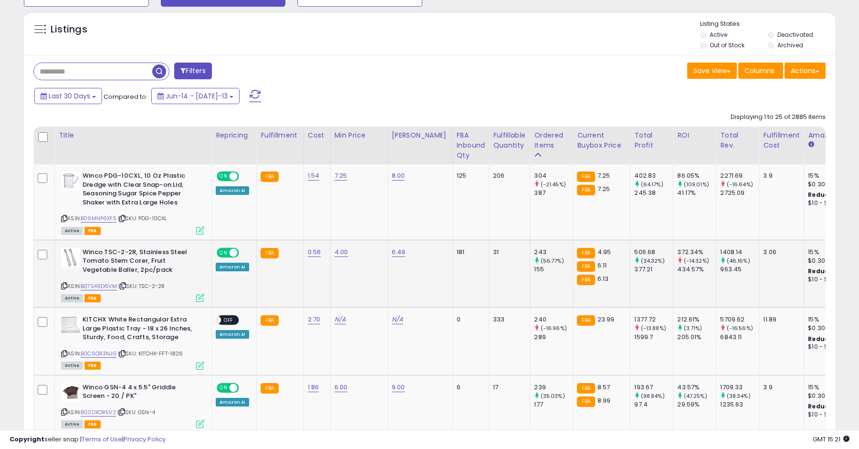 This screenshot has height=449, width=859. I want to click on p: Listing States:, so click(768, 24).